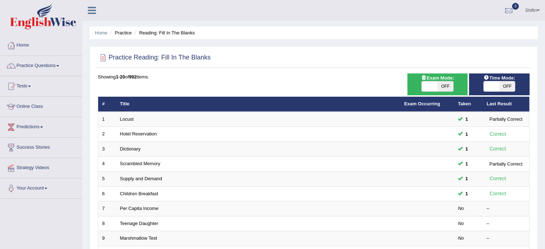  What do you see at coordinates (41, 187) in the screenshot?
I see `a: Your Account` at bounding box center [41, 187].